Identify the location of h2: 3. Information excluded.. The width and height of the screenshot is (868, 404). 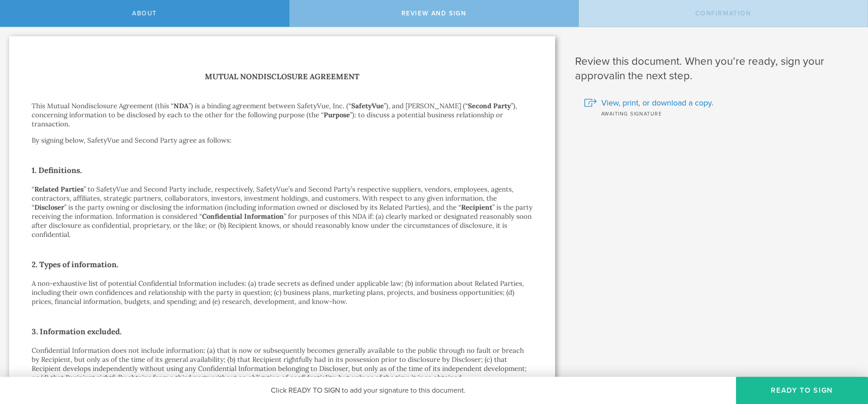
(282, 331).